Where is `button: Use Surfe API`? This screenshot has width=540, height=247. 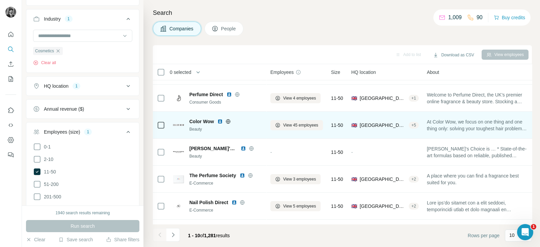
button: Use Surfe API is located at coordinates (11, 125).